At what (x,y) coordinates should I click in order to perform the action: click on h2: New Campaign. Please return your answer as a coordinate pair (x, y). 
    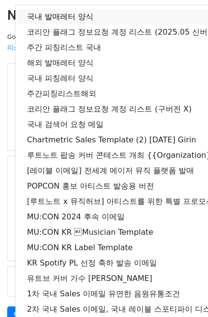
    Looking at the image, I should click on (104, 15).